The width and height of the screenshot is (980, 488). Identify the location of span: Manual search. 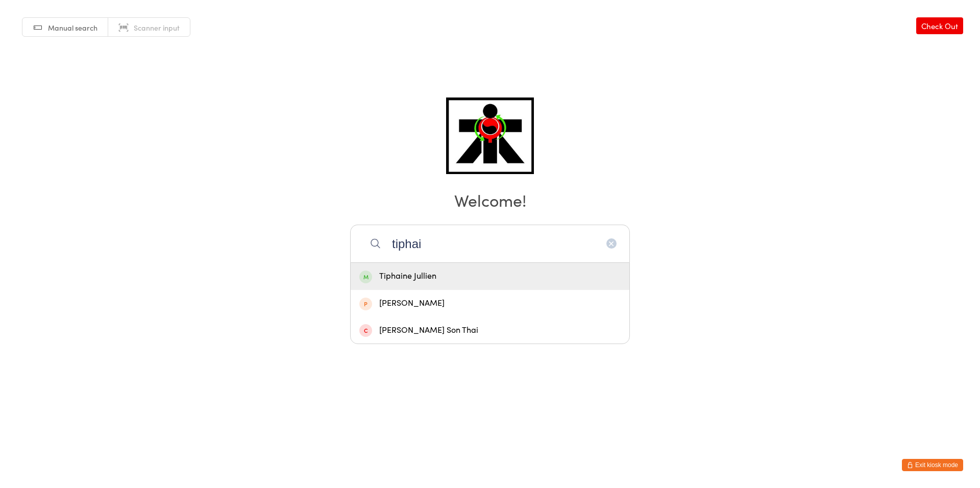
(73, 27).